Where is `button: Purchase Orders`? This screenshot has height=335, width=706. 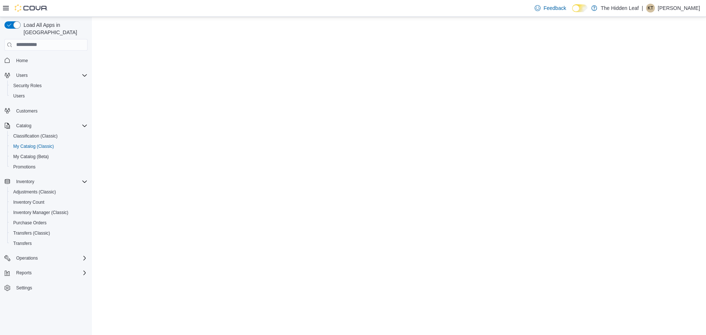 button: Purchase Orders is located at coordinates (49, 223).